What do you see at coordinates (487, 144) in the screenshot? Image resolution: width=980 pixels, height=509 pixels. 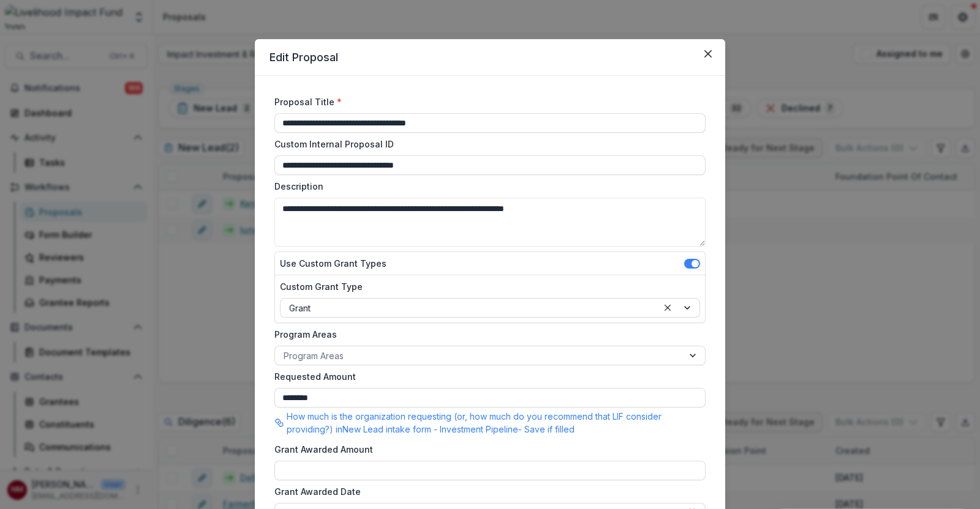 I see `label: Custom Internal Proposal ID` at bounding box center [487, 144].